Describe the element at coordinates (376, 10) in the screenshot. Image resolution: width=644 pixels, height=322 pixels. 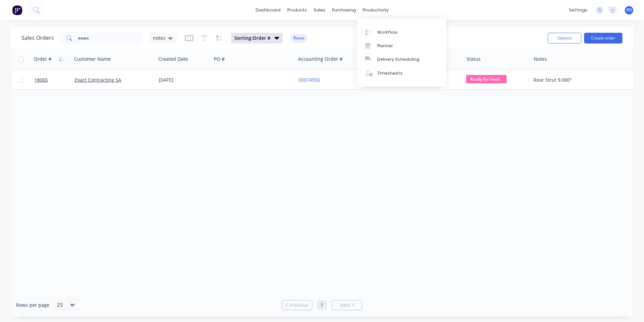
I see `div: productivity` at that location.